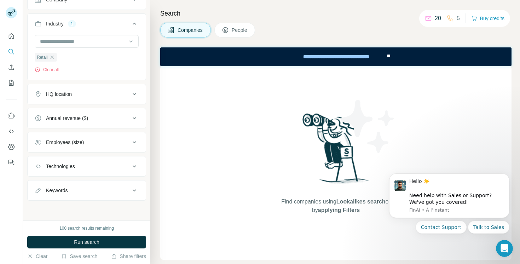  Describe the element at coordinates (78, 27) in the screenshot. I see `div: Hello ☀️ ​ Need help with Sales or Support? We've got you covered!` at that location.